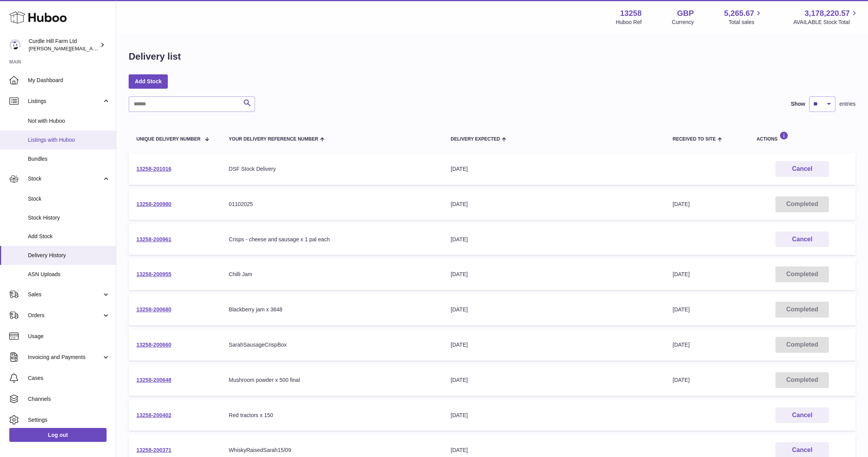 Image resolution: width=868 pixels, height=457 pixels. Describe the element at coordinates (154, 239) in the screenshot. I see `a: 13258-200961` at that location.